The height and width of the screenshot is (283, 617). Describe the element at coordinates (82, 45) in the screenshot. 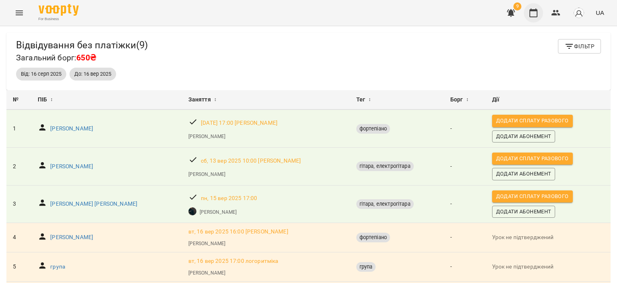

I see `h5: Відвідування без платіжки ( 9 )` at that location.